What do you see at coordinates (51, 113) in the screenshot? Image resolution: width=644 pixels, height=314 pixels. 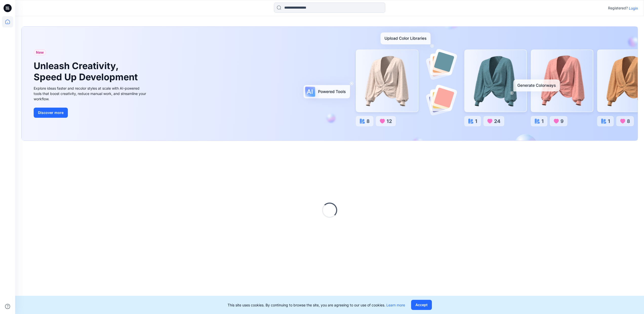 I see `button: Discover more` at bounding box center [51, 113].